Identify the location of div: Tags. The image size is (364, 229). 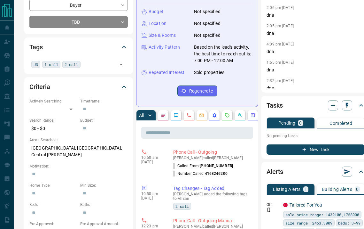
(79, 47).